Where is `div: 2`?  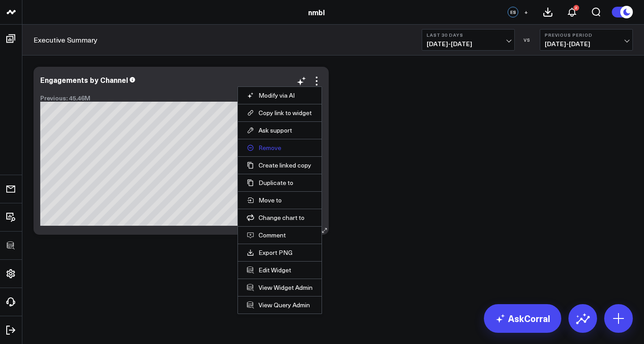
div: 2 is located at coordinates (576, 7).